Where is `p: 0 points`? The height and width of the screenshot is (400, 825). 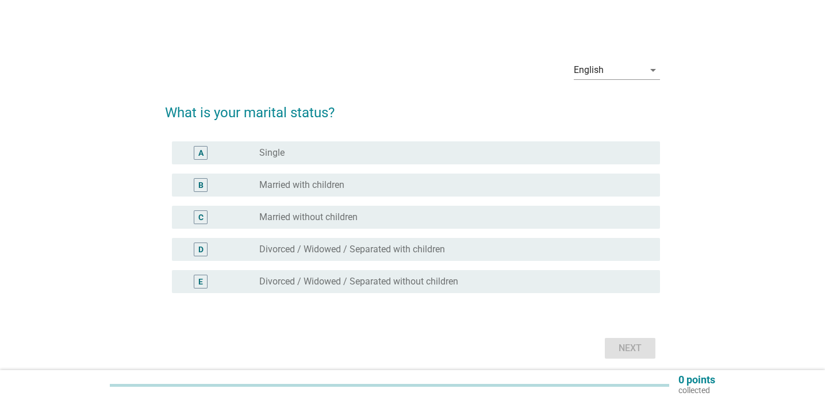 p: 0 points is located at coordinates (697, 380).